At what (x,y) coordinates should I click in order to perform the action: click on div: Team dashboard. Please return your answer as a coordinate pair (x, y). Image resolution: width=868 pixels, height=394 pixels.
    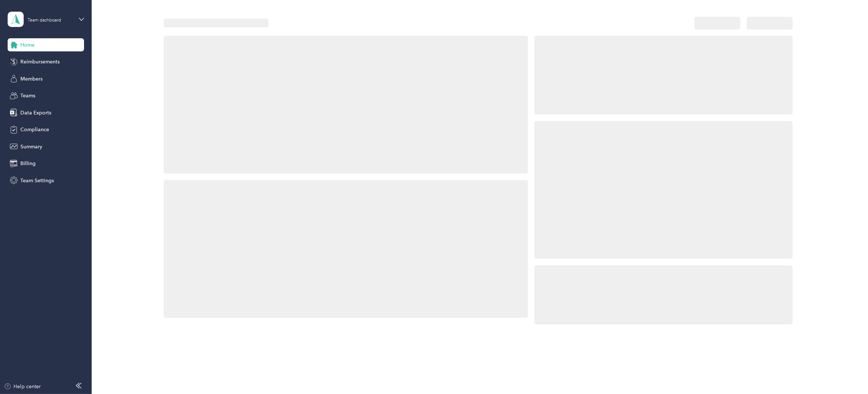
    Looking at the image, I should click on (45, 20).